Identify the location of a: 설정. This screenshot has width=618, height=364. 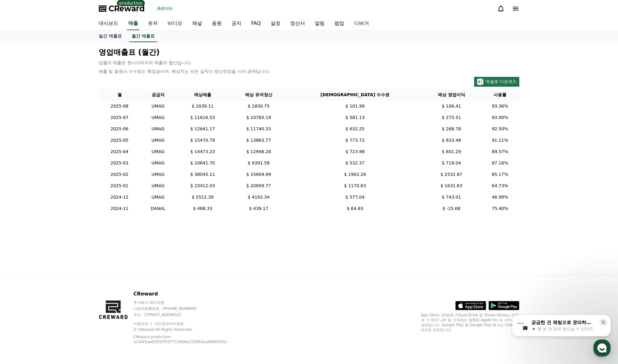
(276, 24).